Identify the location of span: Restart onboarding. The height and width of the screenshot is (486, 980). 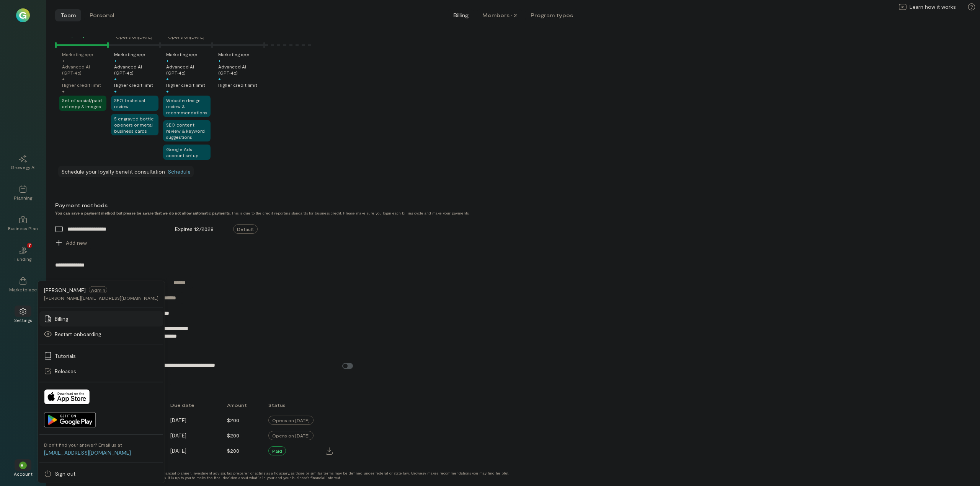
(78, 334).